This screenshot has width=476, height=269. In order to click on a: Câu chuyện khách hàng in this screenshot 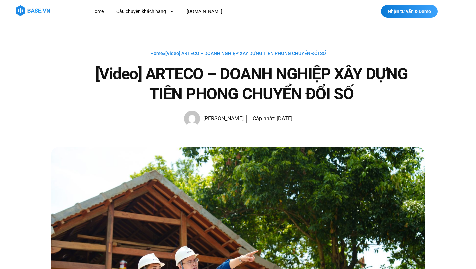, I will do `click(145, 11)`.